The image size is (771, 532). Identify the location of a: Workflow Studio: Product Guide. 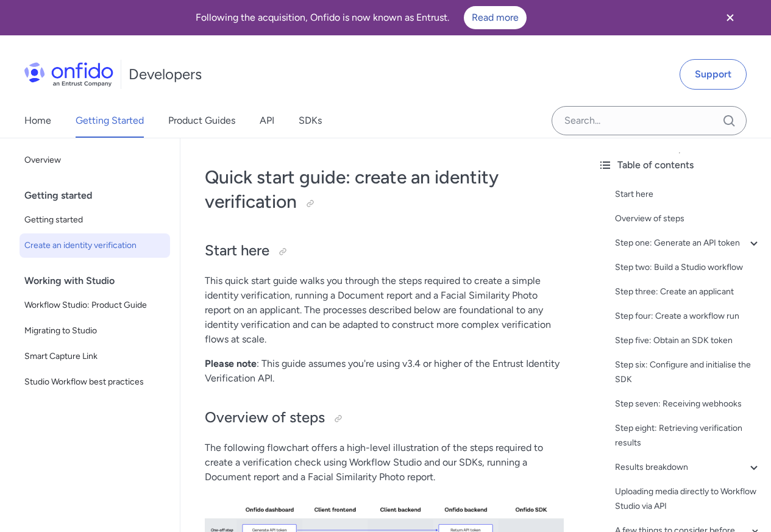
(94, 305).